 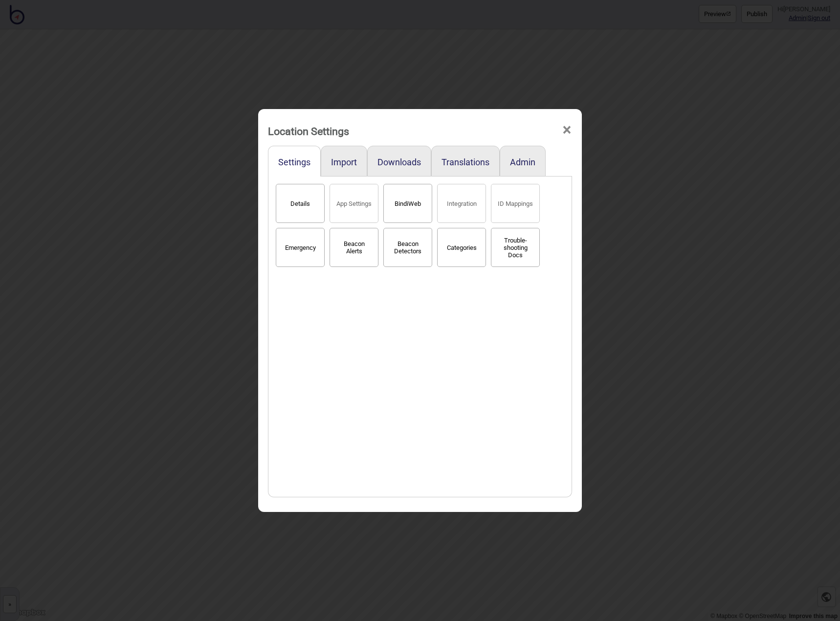 I want to click on button: Downloads, so click(x=398, y=162).